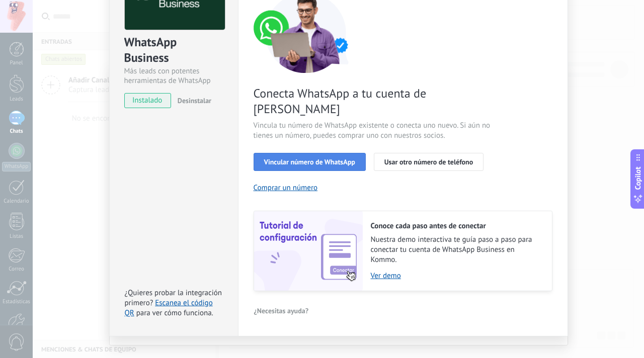  Describe the element at coordinates (175, 313) in the screenshot. I see `span: para ver cómo funciona.` at that location.